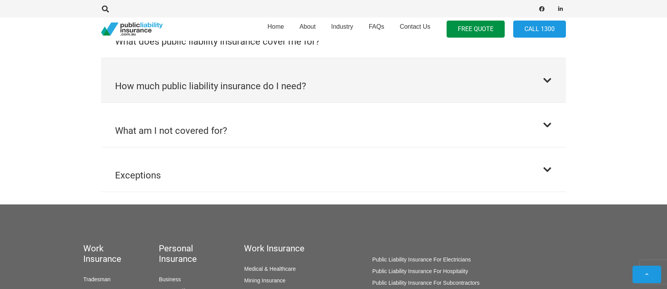  I want to click on a: Search, so click(105, 9).